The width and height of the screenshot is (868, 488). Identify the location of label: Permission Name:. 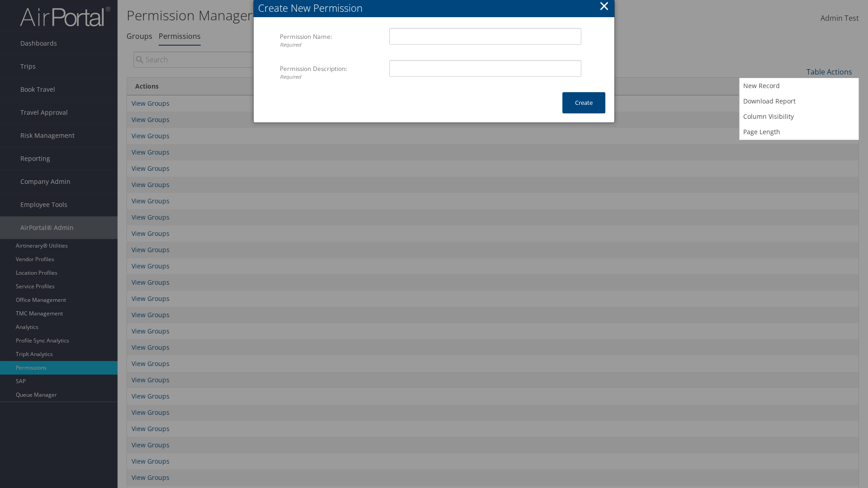
(331, 40).